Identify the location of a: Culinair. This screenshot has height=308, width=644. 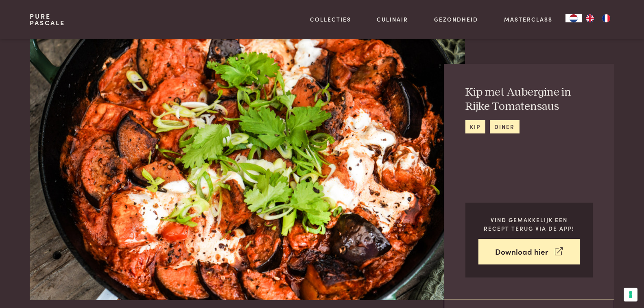
(392, 19).